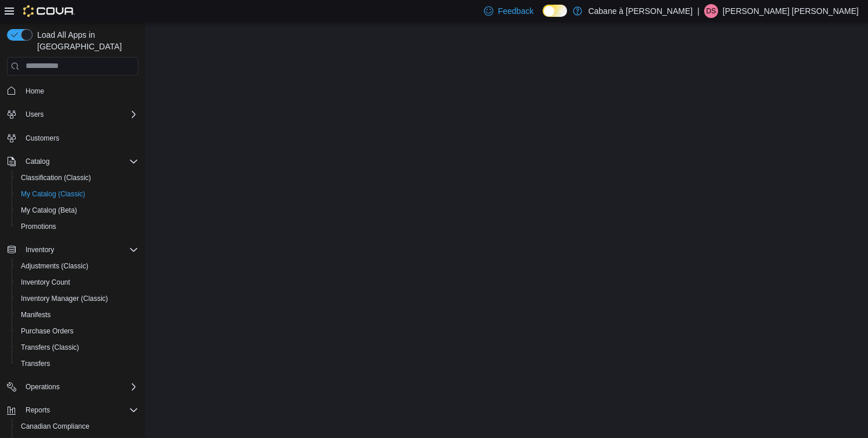 Image resolution: width=868 pixels, height=438 pixels. Describe the element at coordinates (64, 299) in the screenshot. I see `a: Inventory Manager (Classic)` at that location.